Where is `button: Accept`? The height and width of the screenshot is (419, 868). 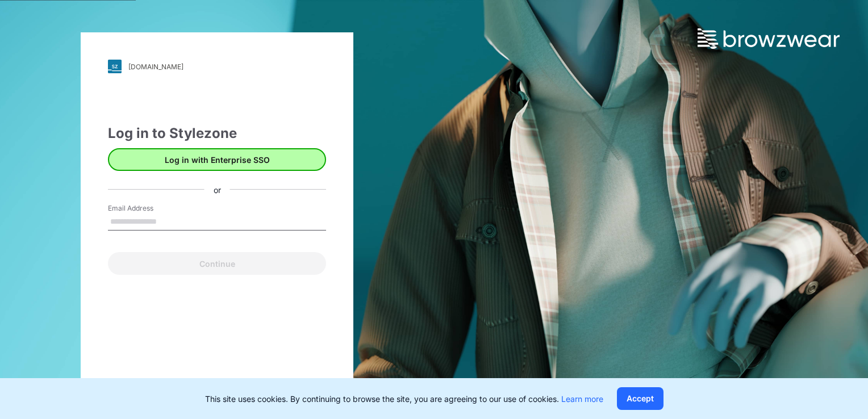
button: Accept is located at coordinates (640, 399).